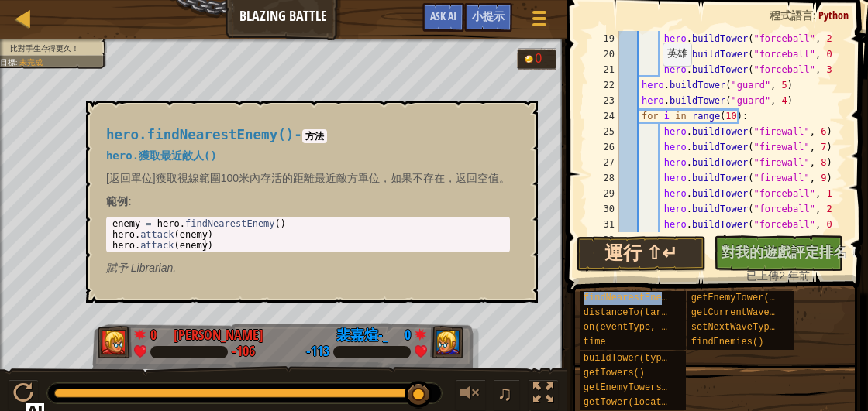 The height and width of the screenshot is (411, 868). I want to click on span: getCurrentWaveTypes(), so click(749, 313).